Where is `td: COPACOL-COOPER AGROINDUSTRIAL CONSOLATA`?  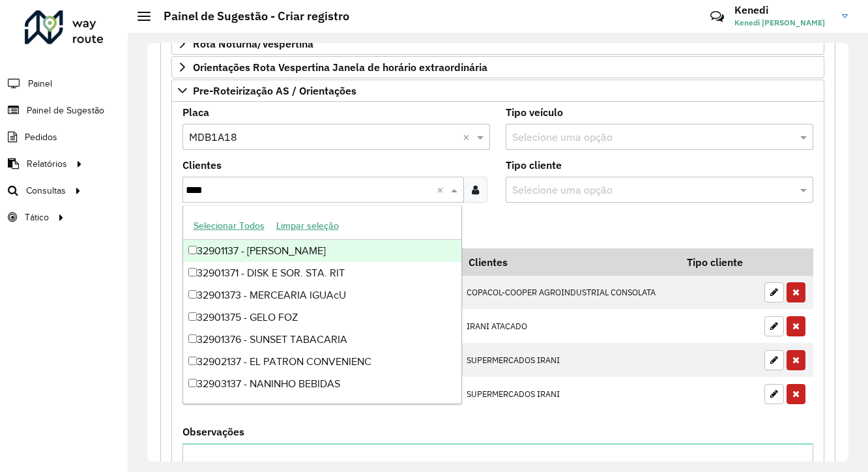
td: COPACOL-COOPER AGROINDUSTRIAL CONSOLATA is located at coordinates (569, 293).